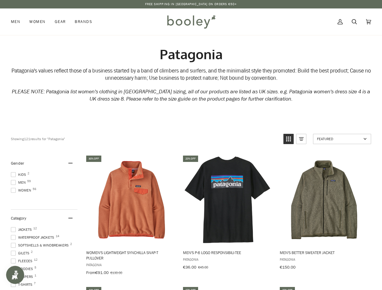 The height and width of the screenshot is (290, 382). What do you see at coordinates (227, 200) in the screenshot?
I see `img: Patagonia Men's P-6 Logo Responsibili-Tee Black - Booley Galway` at bounding box center [227, 200].